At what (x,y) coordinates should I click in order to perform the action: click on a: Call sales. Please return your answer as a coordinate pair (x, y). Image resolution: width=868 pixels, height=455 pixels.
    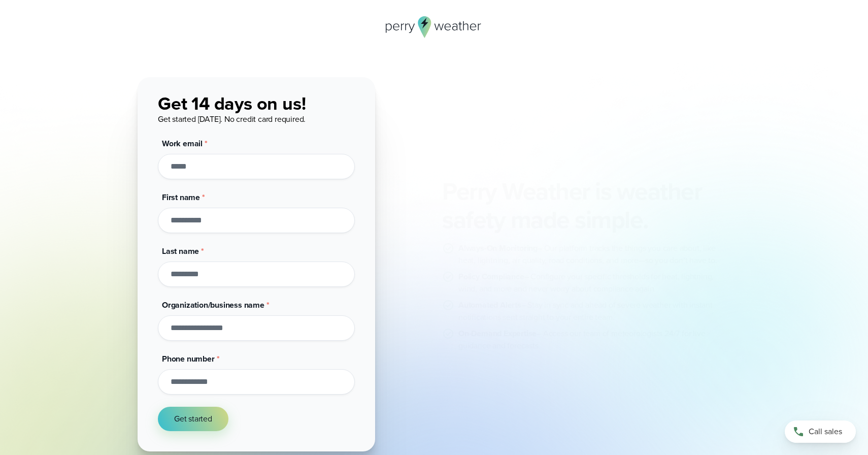
    Looking at the image, I should click on (820, 431).